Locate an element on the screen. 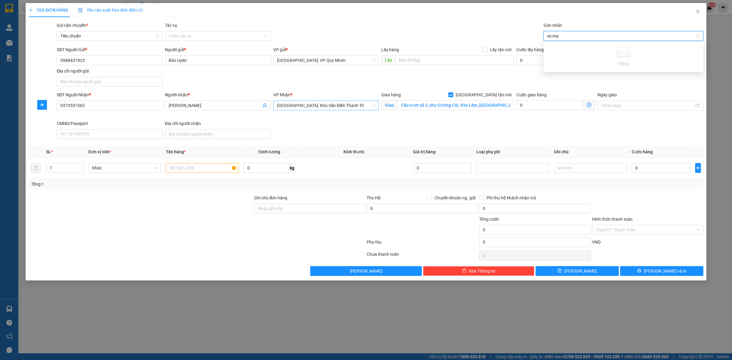  span: Giao hàng is located at coordinates (391, 95).